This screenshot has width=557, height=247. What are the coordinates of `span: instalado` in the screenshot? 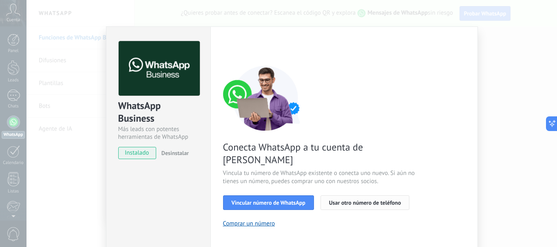 It's located at (137, 153).